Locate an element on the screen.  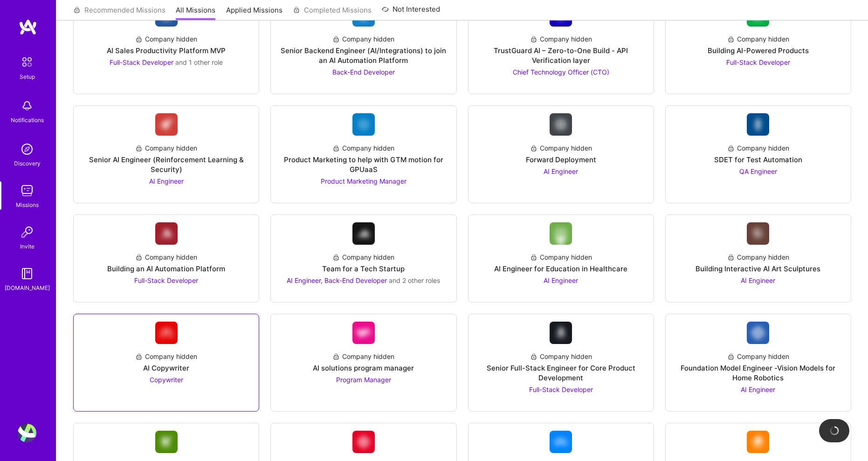
a: Company LogoCompany hiddenProduct Marketing to help with GTM motion for GPUaaSProduct Marketing M... is located at coordinates (363, 154).